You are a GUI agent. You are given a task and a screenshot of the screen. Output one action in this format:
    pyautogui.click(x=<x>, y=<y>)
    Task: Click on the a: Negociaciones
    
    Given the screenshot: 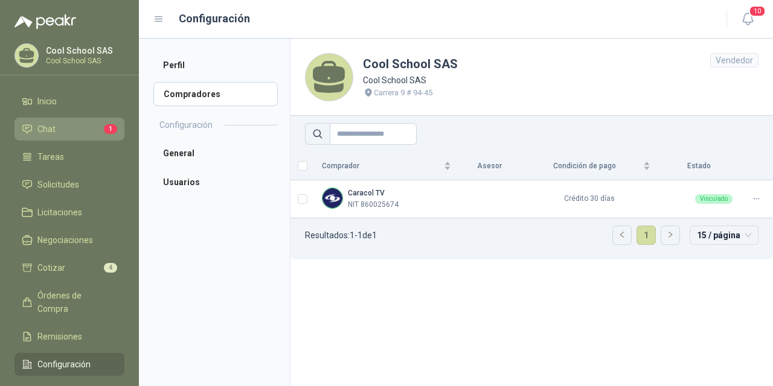 What is the action you would take?
    pyautogui.click(x=69, y=240)
    